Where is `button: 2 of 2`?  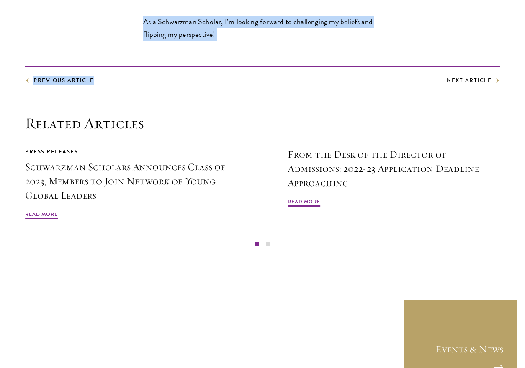 button: 2 of 2 is located at coordinates (268, 244).